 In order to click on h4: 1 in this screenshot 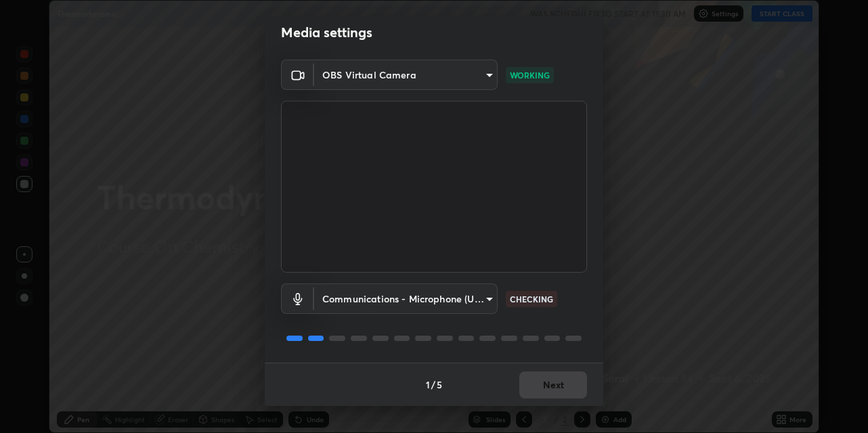, I will do `click(428, 385)`.